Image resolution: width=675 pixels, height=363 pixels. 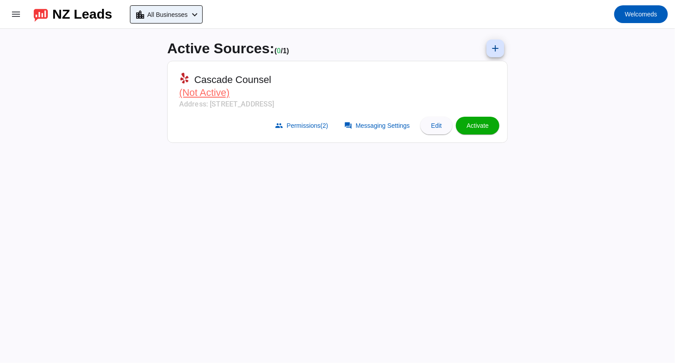 I want to click on span: (2), so click(x=324, y=126).